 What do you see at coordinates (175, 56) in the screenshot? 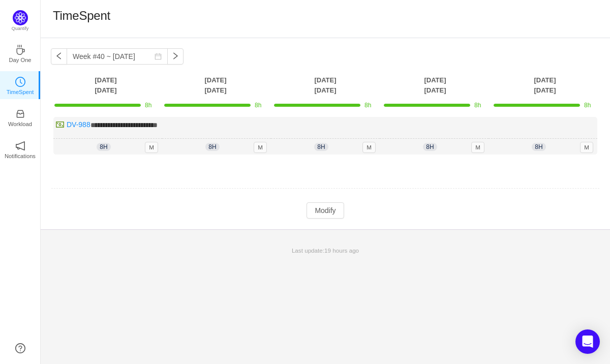
I see `button: icon: right` at bounding box center [175, 56].